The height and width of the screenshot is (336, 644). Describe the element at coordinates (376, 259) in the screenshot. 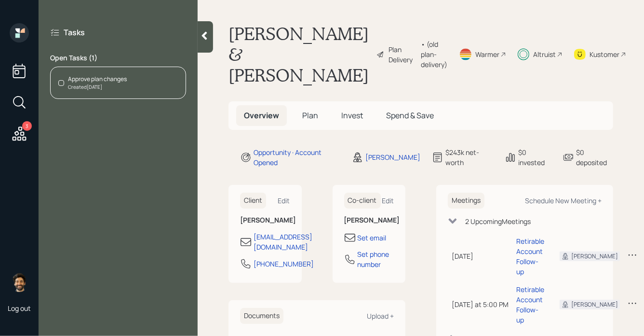

I see `div: Set phone number` at that location.